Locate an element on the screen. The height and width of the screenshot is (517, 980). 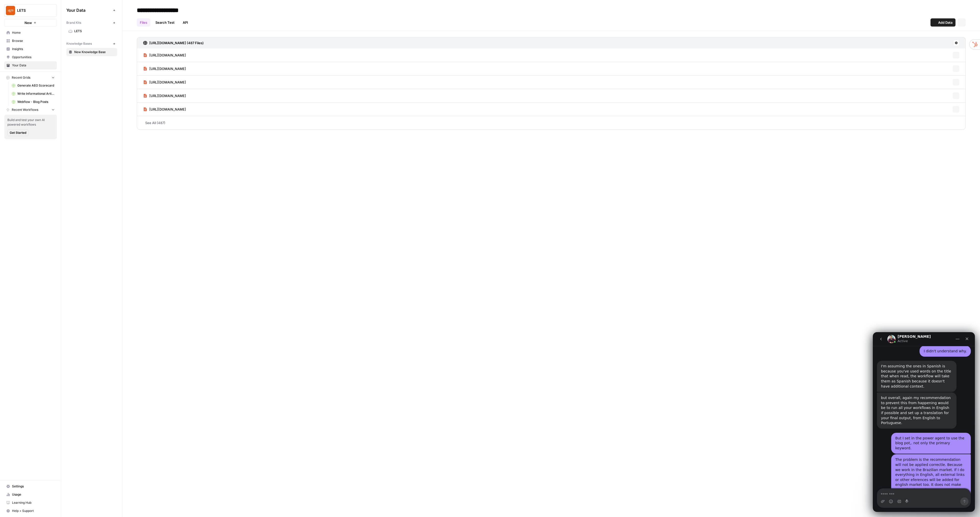
a: Files is located at coordinates (144, 23).